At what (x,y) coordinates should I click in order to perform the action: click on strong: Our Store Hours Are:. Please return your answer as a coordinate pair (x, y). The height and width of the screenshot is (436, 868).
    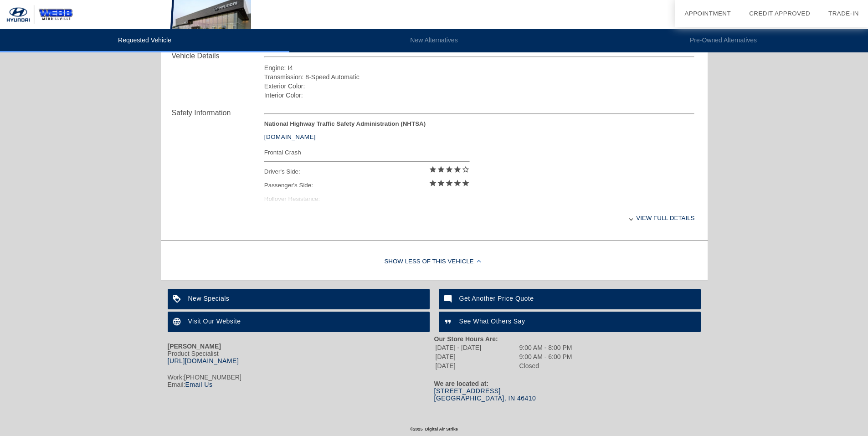
    Looking at the image, I should click on (466, 339).